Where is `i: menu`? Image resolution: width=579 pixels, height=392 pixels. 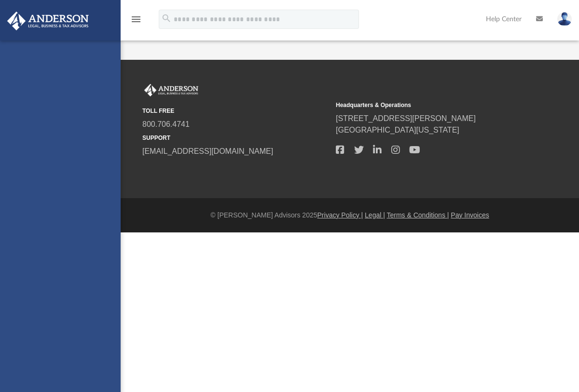
i: menu is located at coordinates (136, 19).